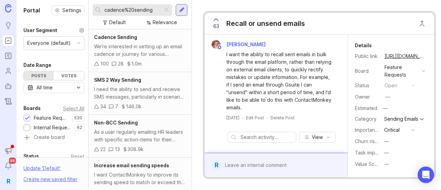  I want to click on div: Everyone (default), so click(49, 43).